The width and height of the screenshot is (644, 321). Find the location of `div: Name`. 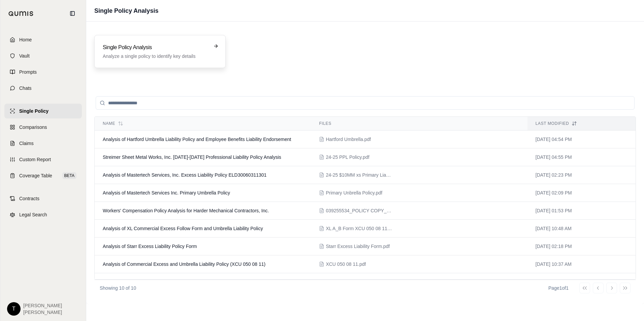

div: Name is located at coordinates (203, 124).